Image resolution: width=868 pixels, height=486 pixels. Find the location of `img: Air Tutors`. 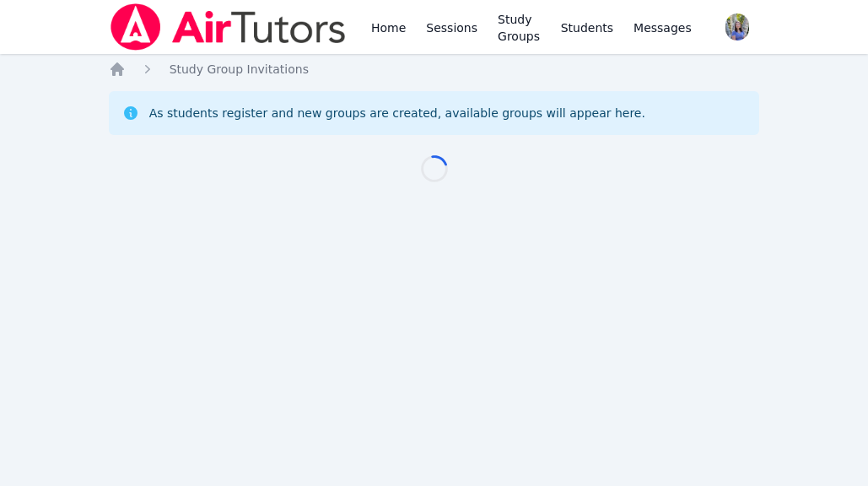

img: Air Tutors is located at coordinates (228, 27).